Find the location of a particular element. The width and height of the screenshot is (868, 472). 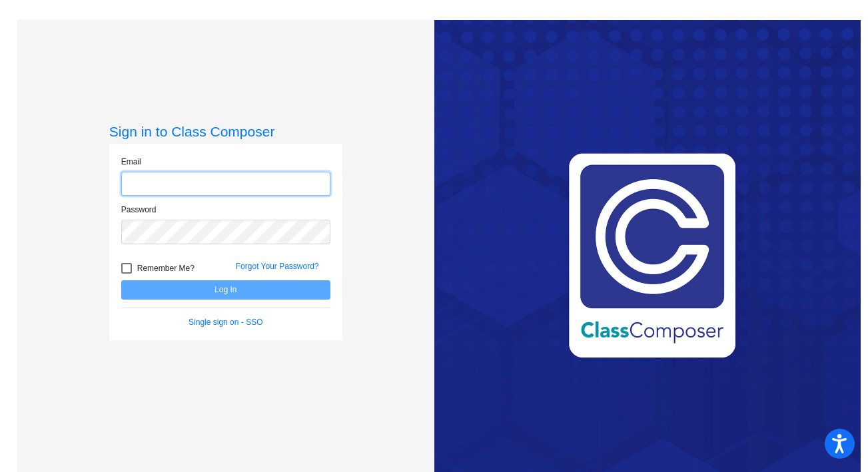

a: Forgot Your Password? is located at coordinates (277, 266).